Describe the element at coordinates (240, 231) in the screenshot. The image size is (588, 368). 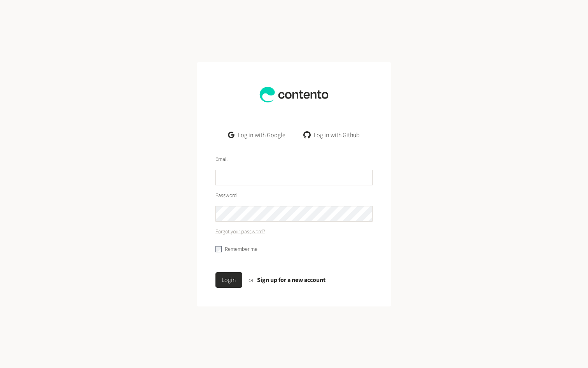
I see `a: Forgot your password?` at that location.